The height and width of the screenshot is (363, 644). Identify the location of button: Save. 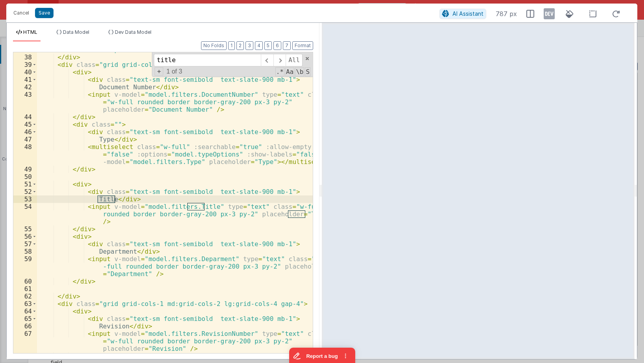
(44, 13).